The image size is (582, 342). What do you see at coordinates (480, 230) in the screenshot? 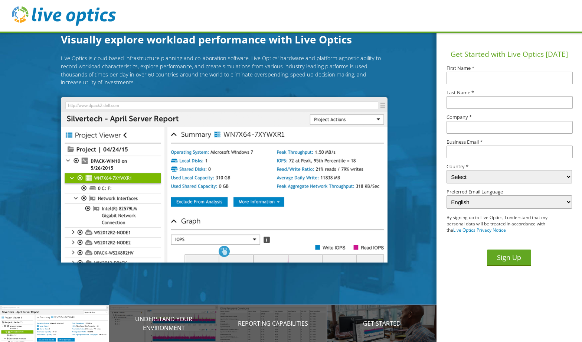
I see `a: Live Optics Privacy Notice` at bounding box center [480, 230].